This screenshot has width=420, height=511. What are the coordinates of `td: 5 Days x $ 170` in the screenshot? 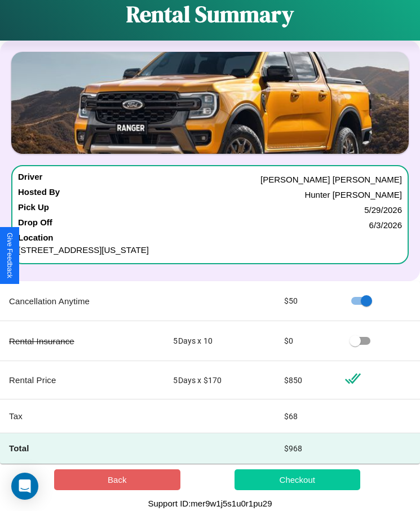 It's located at (219, 381).